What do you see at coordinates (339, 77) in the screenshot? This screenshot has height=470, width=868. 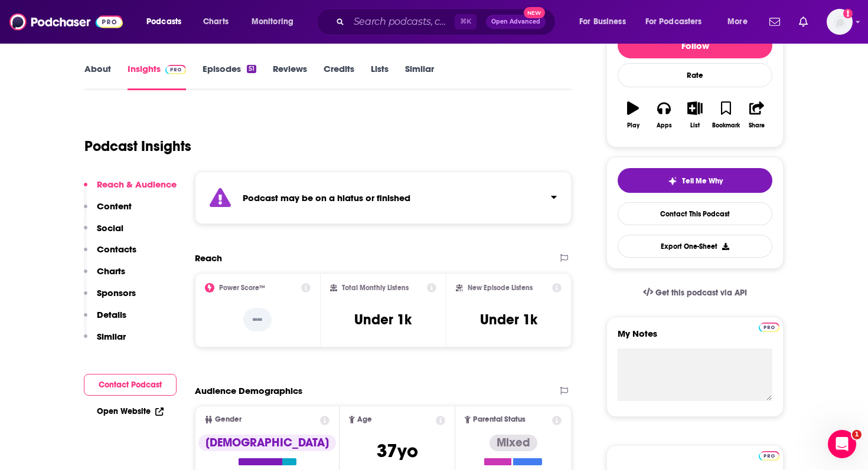 I see `a: Credits` at bounding box center [339, 77].